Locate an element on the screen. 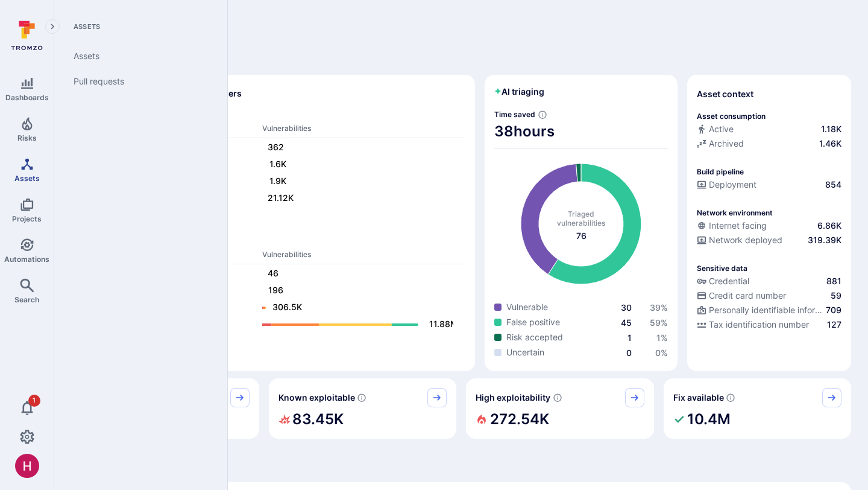  span: 1.18K is located at coordinates (831, 129).